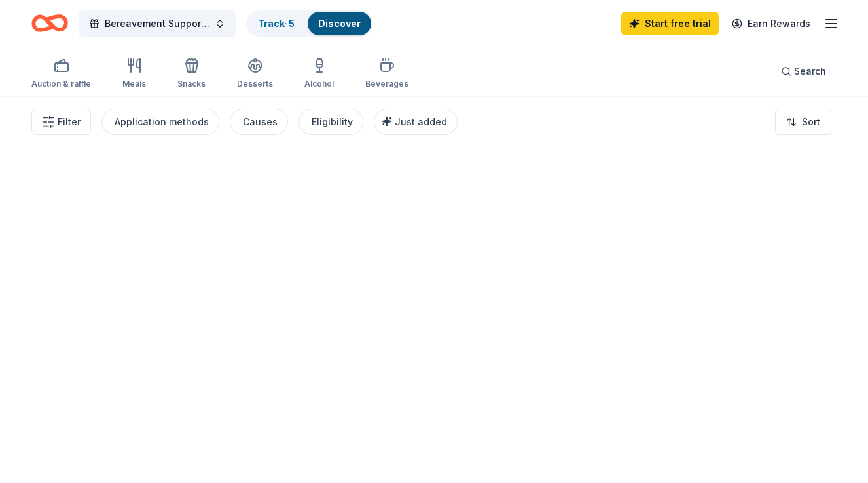 This screenshot has height=483, width=868. I want to click on div: Causes, so click(260, 122).